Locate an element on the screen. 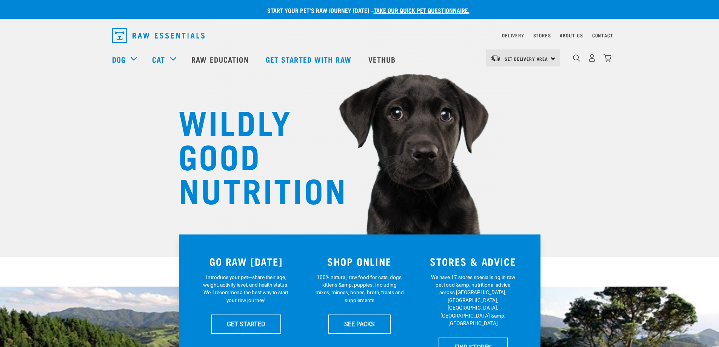  a: GET STARTED is located at coordinates (246, 324).